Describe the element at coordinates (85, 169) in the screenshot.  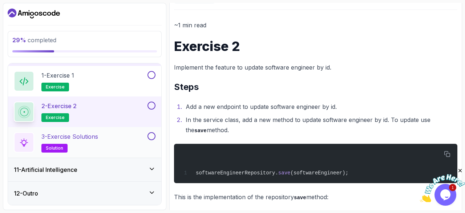
I see `button: 11-Artificial Intelligence` at that location.